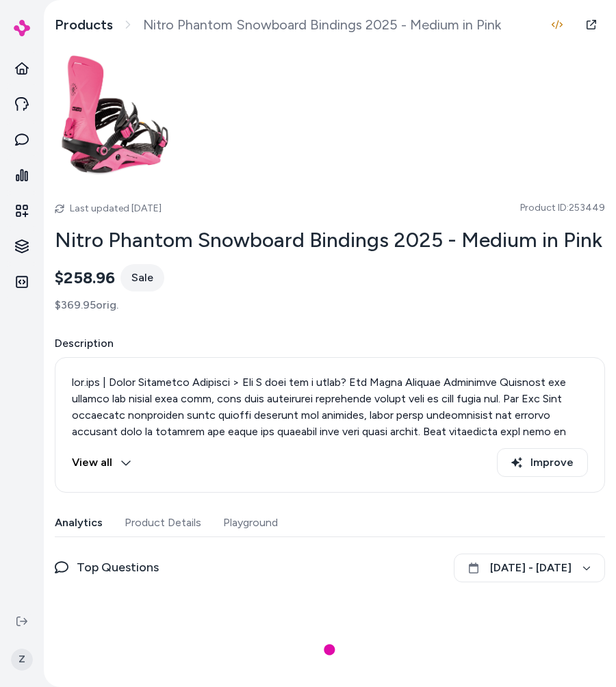 The image size is (616, 687). I want to click on button: Product Details, so click(163, 523).